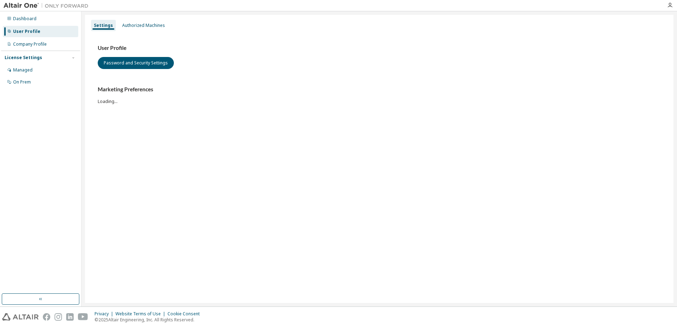 This screenshot has height=327, width=677. I want to click on div: Cookie Consent, so click(185, 314).